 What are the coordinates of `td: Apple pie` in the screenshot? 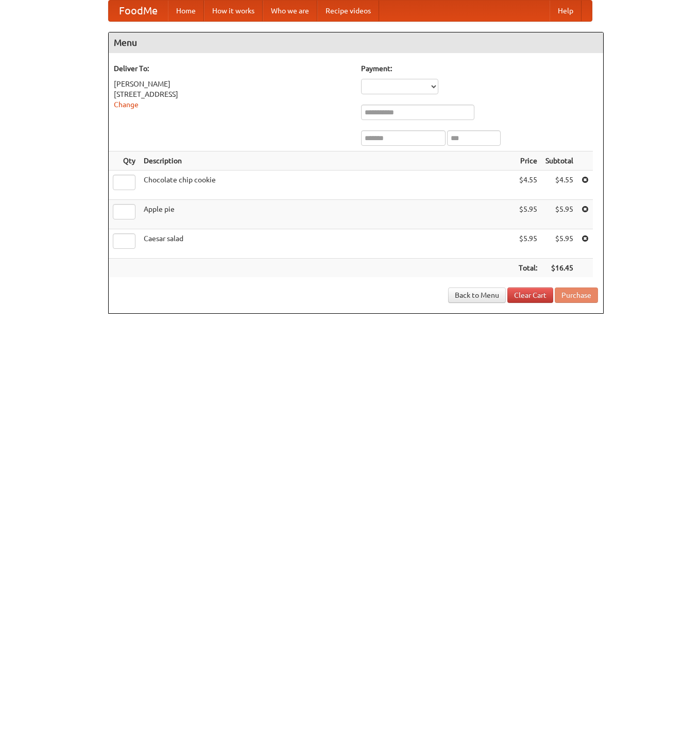 It's located at (327, 214).